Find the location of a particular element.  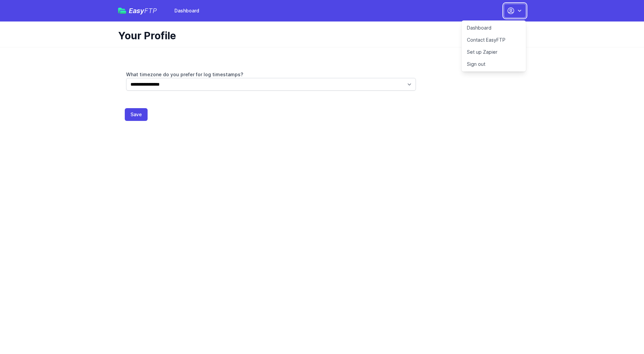

button: Save is located at coordinates (136, 115).